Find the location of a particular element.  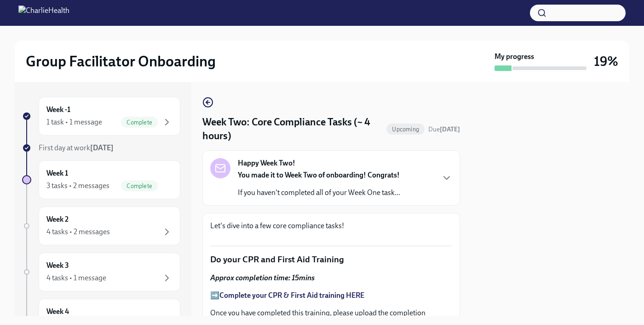

h3: 19% is located at coordinates (606, 61).